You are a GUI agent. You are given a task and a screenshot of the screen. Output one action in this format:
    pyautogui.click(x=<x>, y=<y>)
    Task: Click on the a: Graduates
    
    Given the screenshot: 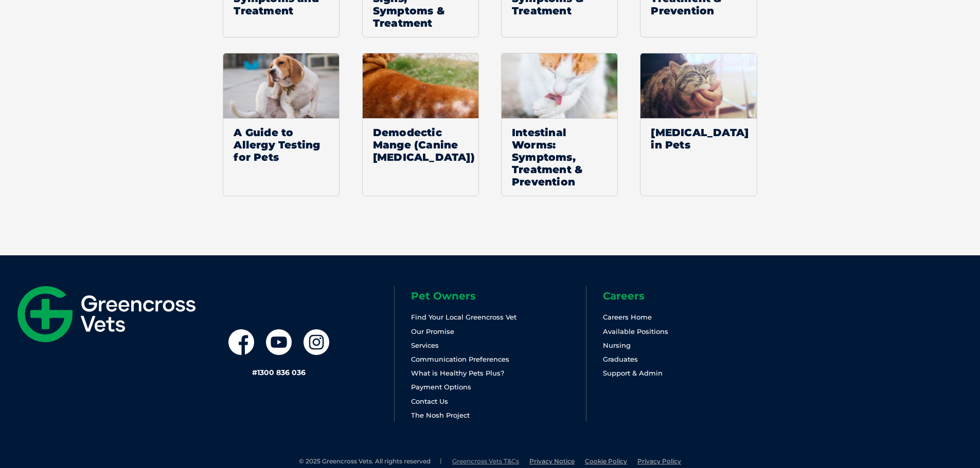 What is the action you would take?
    pyautogui.click(x=620, y=359)
    